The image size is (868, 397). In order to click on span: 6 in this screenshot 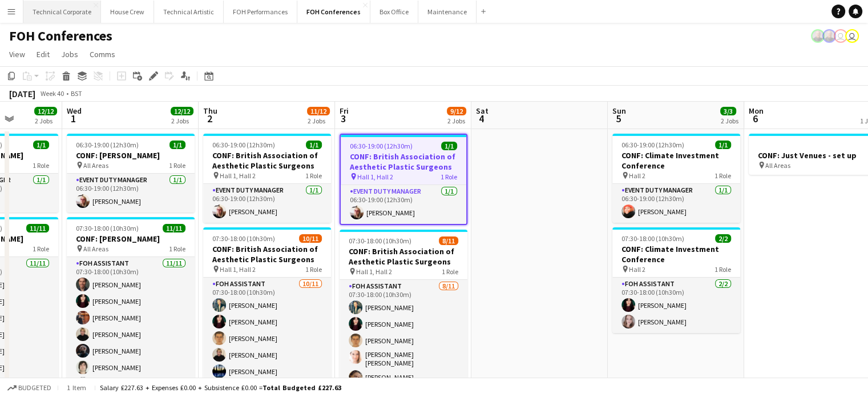, I will do `click(755, 118)`.